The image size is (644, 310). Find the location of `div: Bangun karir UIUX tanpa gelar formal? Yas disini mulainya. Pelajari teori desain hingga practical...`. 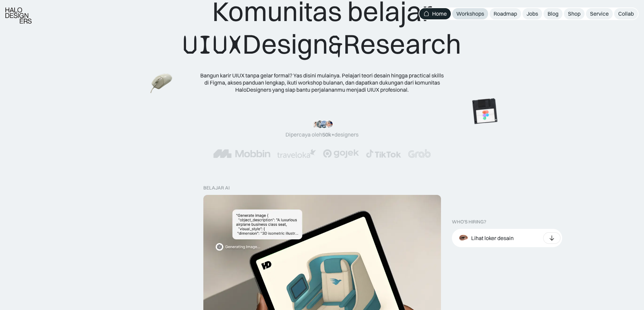

div: Bangun karir UIUX tanpa gelar formal? Yas disini mulainya. Pelajari teori desain hingga practical... is located at coordinates (322, 82).